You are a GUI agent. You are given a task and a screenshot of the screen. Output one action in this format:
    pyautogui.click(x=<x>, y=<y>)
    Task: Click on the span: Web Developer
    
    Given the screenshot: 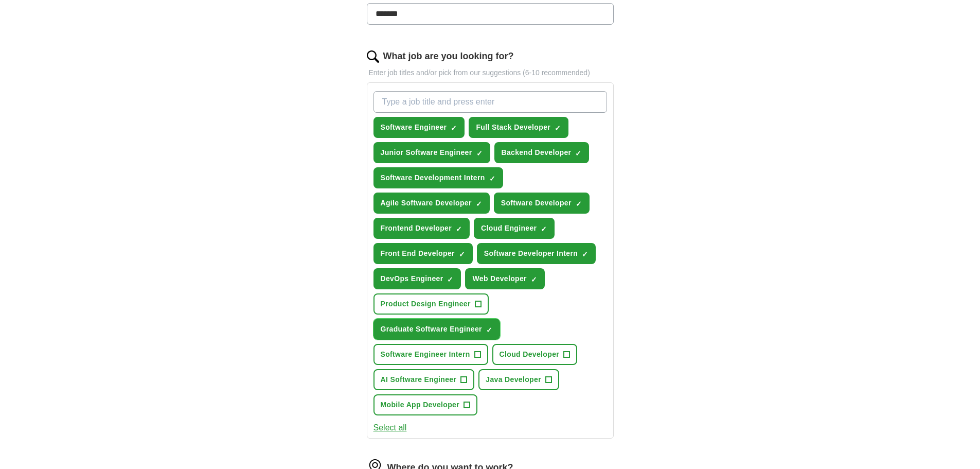 What is the action you would take?
    pyautogui.click(x=499, y=278)
    